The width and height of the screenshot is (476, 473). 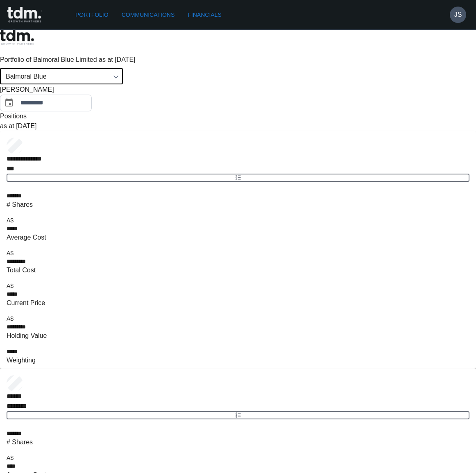 I want to click on a: Communications, so click(x=148, y=14).